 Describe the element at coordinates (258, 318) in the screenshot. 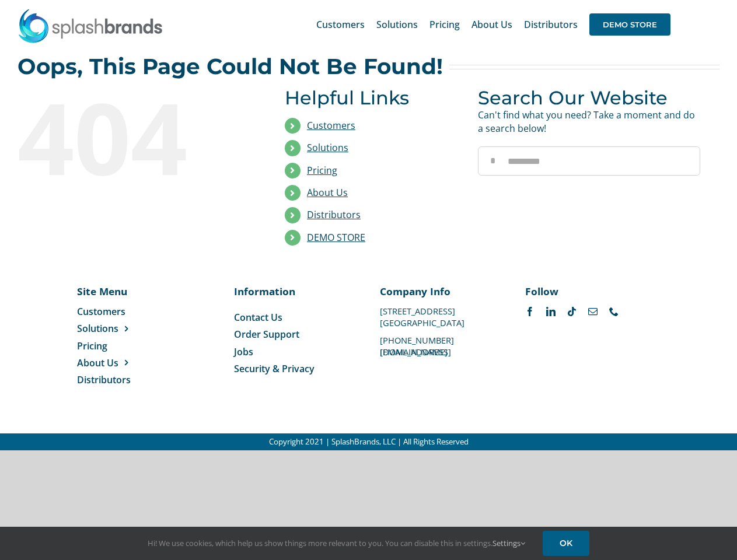

I see `span: Contact Us` at that location.